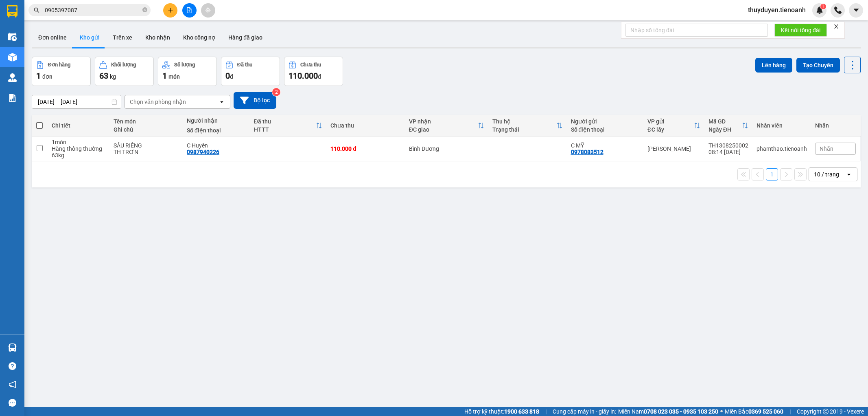  What do you see at coordinates (443, 121) in the screenshot?
I see `div: VP nhận` at bounding box center [443, 121].